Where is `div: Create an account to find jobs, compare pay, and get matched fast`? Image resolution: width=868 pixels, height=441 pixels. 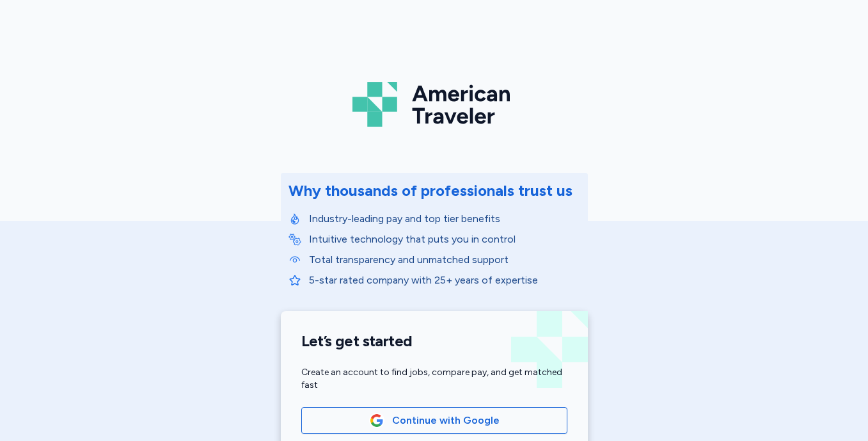
div: Create an account to find jobs, compare pay, and get matched fast is located at coordinates (434, 379).